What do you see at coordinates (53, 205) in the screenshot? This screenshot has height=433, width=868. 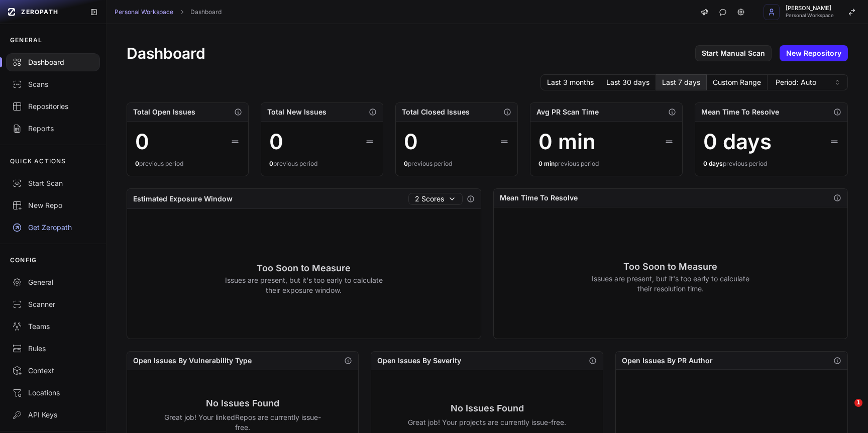 I see `div: New Repo` at bounding box center [53, 205].